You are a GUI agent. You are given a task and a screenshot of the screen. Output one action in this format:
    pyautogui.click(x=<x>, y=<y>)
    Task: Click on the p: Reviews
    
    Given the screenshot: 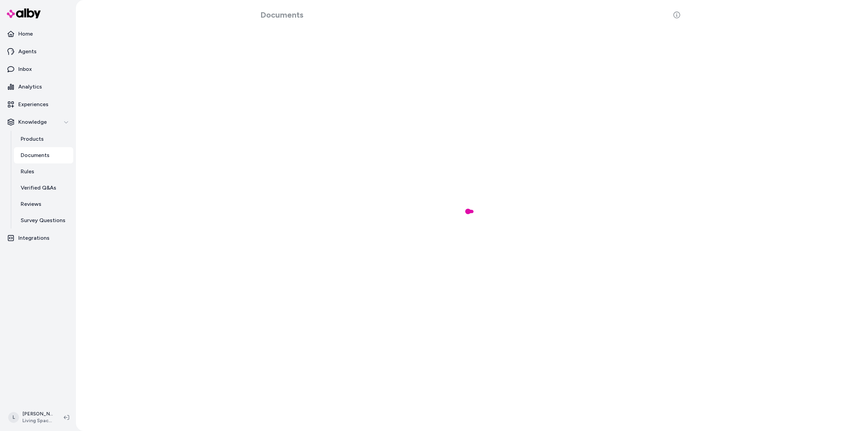 What is the action you would take?
    pyautogui.click(x=31, y=204)
    